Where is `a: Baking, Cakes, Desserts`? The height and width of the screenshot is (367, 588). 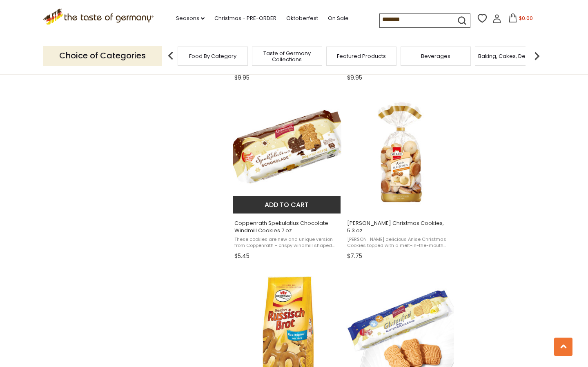
a: Baking, Cakes, Desserts is located at coordinates (509, 56).